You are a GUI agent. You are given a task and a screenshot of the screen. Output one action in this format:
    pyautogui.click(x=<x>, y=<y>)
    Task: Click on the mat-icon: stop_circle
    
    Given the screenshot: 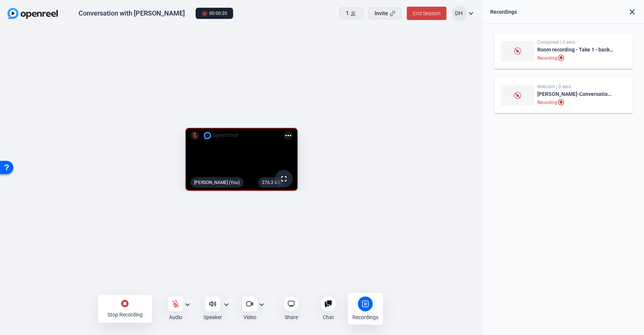 What is the action you would take?
    pyautogui.click(x=125, y=304)
    